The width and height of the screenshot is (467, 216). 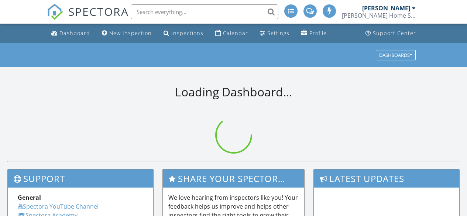 I want to click on strong: General, so click(x=29, y=197).